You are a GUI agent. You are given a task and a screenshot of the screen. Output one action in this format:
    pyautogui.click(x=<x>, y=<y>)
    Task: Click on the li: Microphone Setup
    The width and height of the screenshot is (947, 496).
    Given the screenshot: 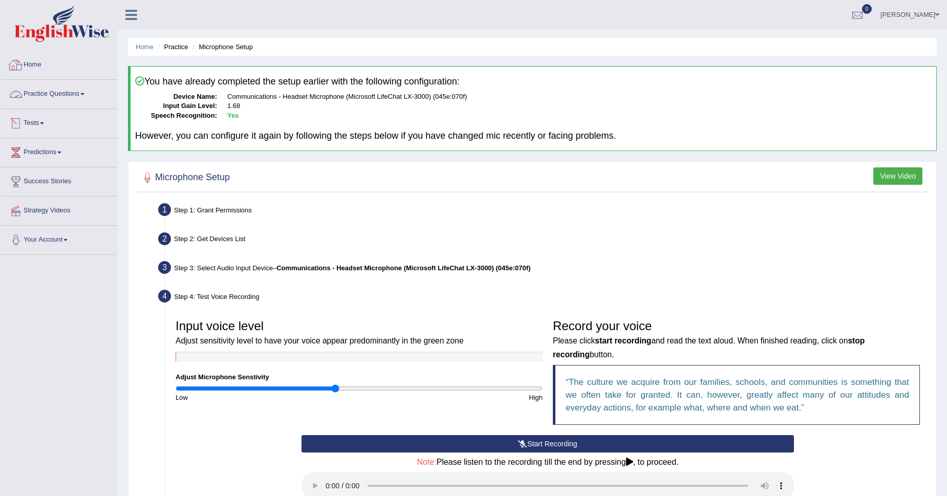 What is the action you would take?
    pyautogui.click(x=221, y=47)
    